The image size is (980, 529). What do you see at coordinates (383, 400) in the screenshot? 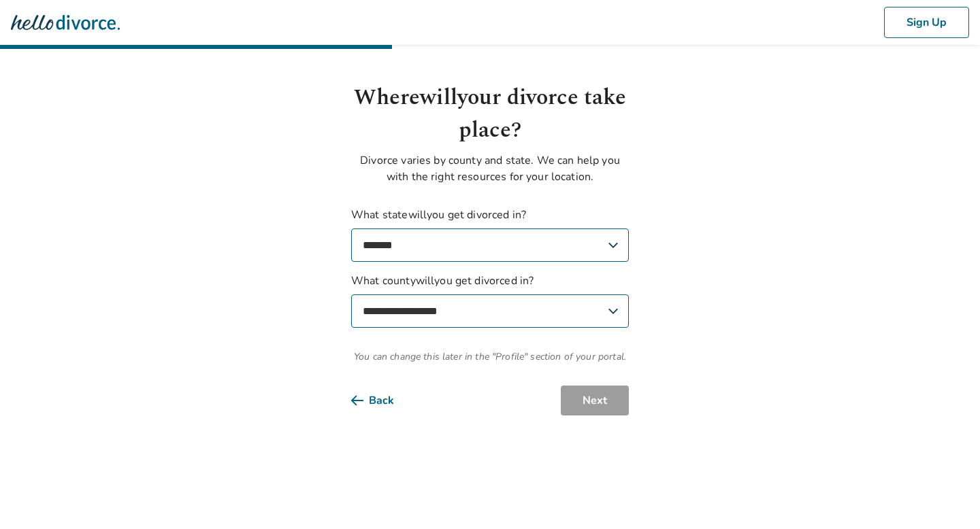
I see `button: Back` at bounding box center [383, 400].